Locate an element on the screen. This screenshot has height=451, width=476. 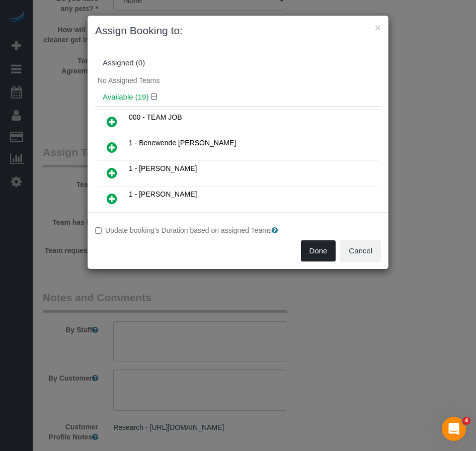
span: 4 is located at coordinates (467, 421).